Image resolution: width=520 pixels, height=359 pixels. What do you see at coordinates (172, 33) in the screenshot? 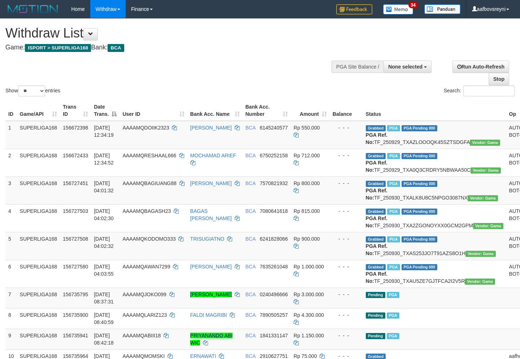
I see `h1: Withdraw List` at bounding box center [172, 33].